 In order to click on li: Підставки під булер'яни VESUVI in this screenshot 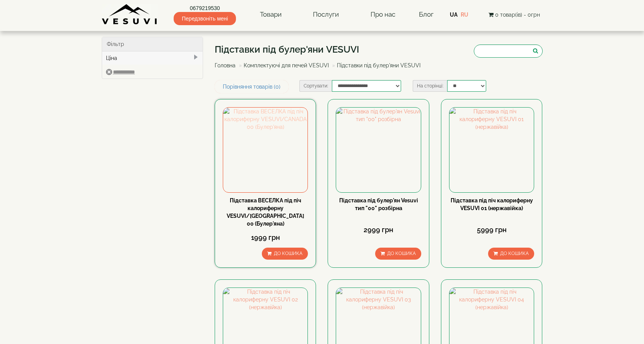, I will do `click(375, 65)`.